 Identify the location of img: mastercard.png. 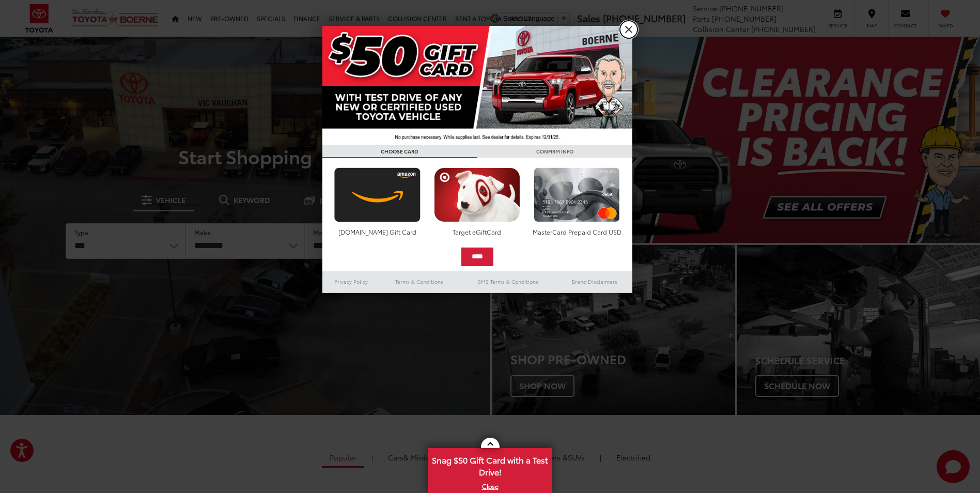
(576, 195).